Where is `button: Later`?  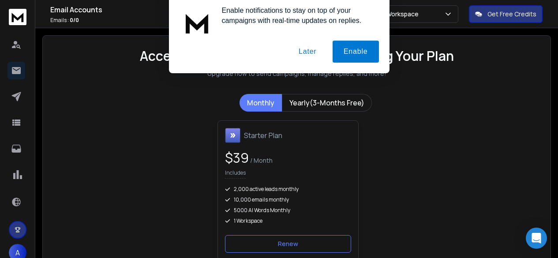
button: Later is located at coordinates (308, 57).